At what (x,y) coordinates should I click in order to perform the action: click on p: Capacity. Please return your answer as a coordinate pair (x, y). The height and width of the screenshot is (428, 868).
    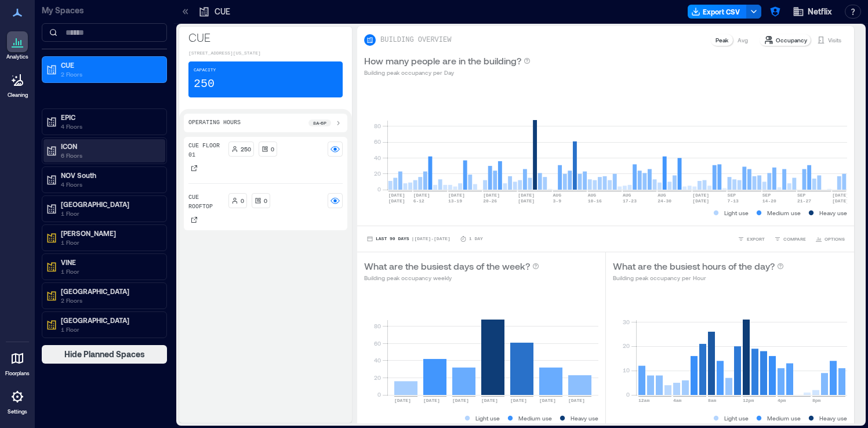
    Looking at the image, I should click on (204, 70).